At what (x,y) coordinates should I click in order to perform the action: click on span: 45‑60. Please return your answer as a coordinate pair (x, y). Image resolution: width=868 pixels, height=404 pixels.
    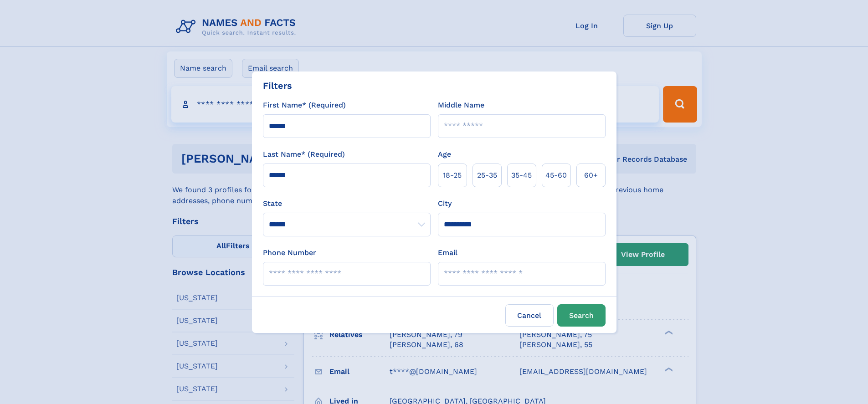
    Looking at the image, I should click on (556, 175).